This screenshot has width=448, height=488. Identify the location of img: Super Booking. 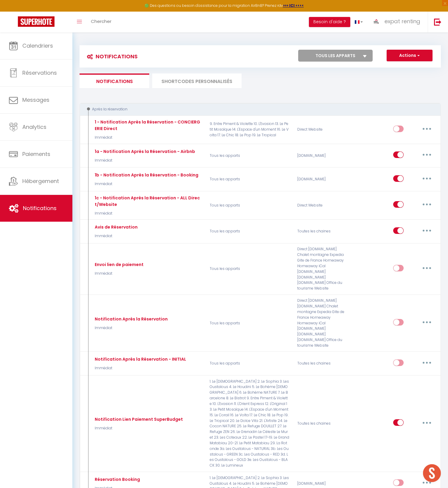
(36, 21).